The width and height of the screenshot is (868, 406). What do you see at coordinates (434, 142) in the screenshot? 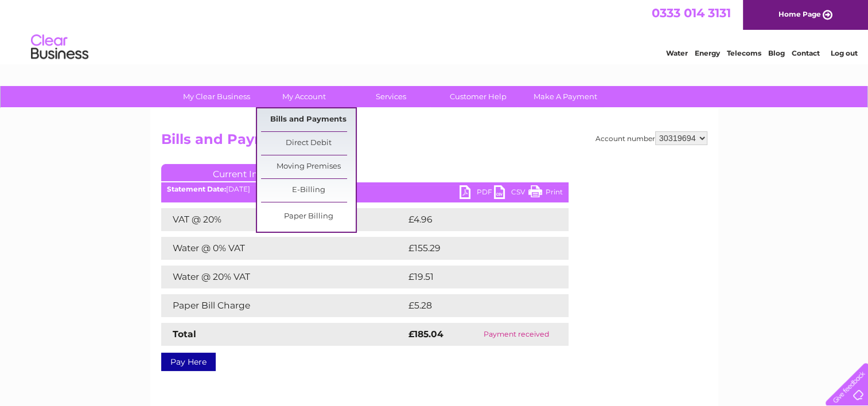
I see `h2: Bills and Payments` at bounding box center [434, 142].